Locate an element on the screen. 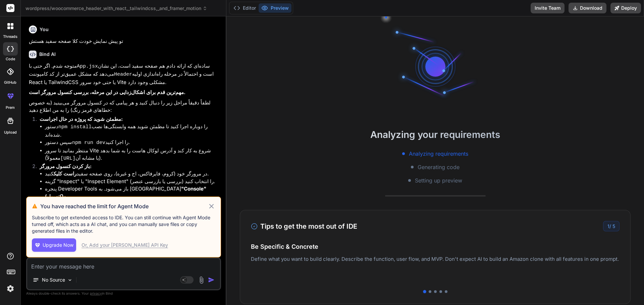 Image resolution: width=644 pixels, height=305 pixels. span: Generating code is located at coordinates (438, 167).